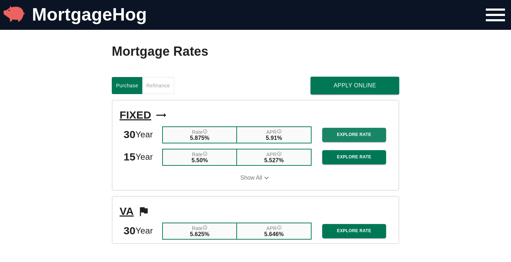 Image resolution: width=511 pixels, height=262 pixels. I want to click on button: Refinance, so click(158, 86).